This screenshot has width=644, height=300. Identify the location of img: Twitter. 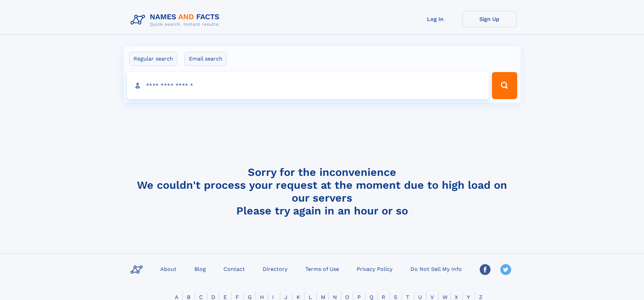
(506, 270).